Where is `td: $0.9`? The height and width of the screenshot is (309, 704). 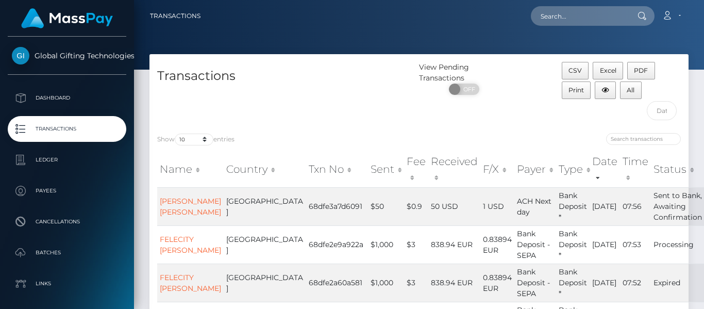
td: $0.9 is located at coordinates (416, 206).